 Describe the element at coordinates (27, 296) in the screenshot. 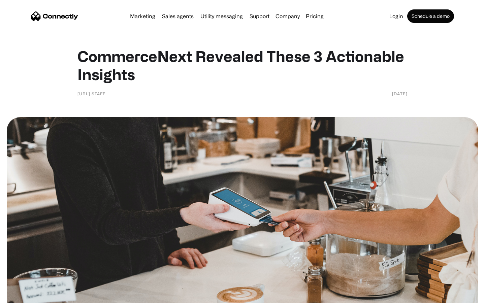

I see `ul: Language list` at that location.